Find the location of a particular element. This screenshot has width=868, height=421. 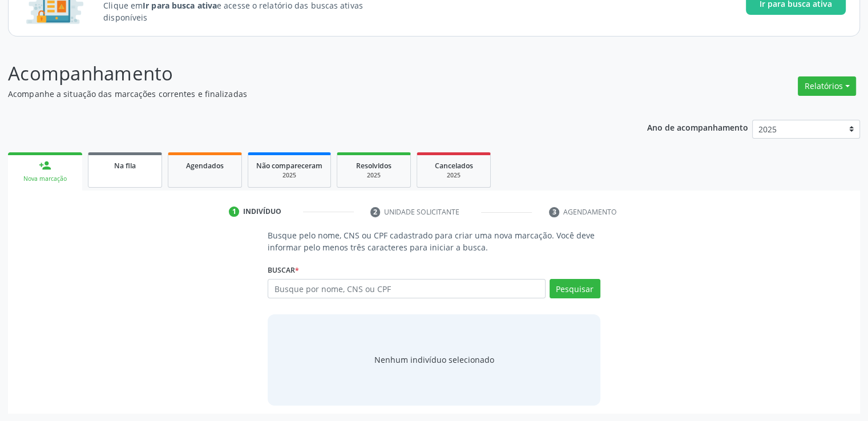

button: Pesquisar is located at coordinates (575, 289).